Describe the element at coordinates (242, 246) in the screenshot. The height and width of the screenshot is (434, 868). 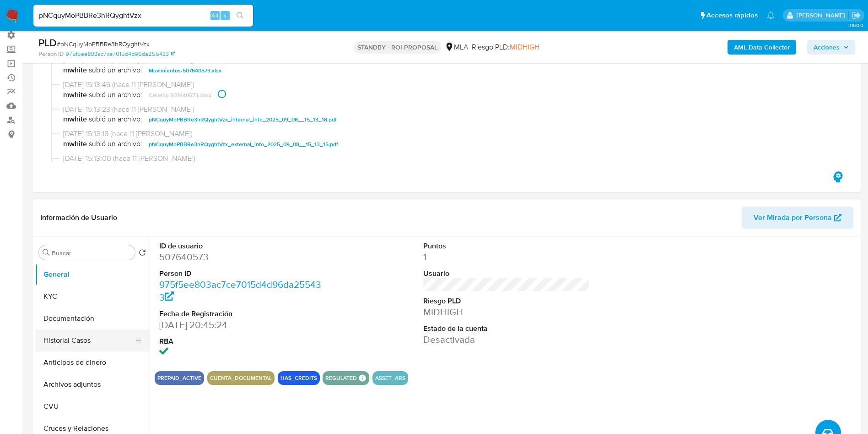
I see `dt: ID de usuario` at that location.